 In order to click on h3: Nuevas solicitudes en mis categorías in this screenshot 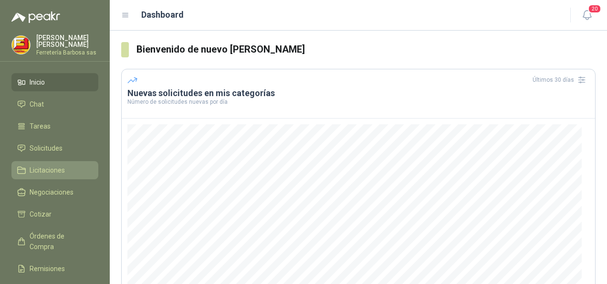, I will do `click(359, 93)`.